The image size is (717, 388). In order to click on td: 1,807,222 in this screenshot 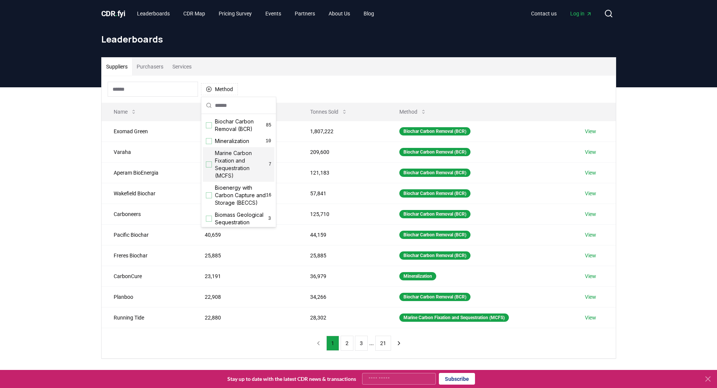, I will do `click(343, 131)`.